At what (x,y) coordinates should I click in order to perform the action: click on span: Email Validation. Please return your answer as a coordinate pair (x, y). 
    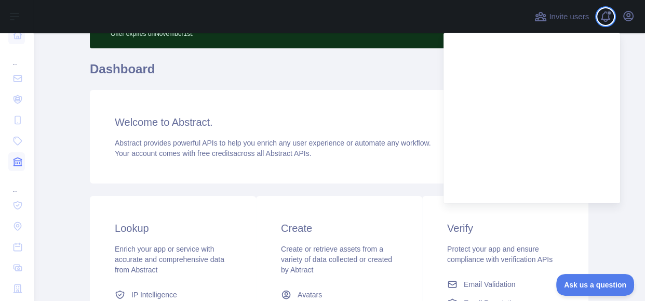
    Looking at the image, I should click on (489, 284).